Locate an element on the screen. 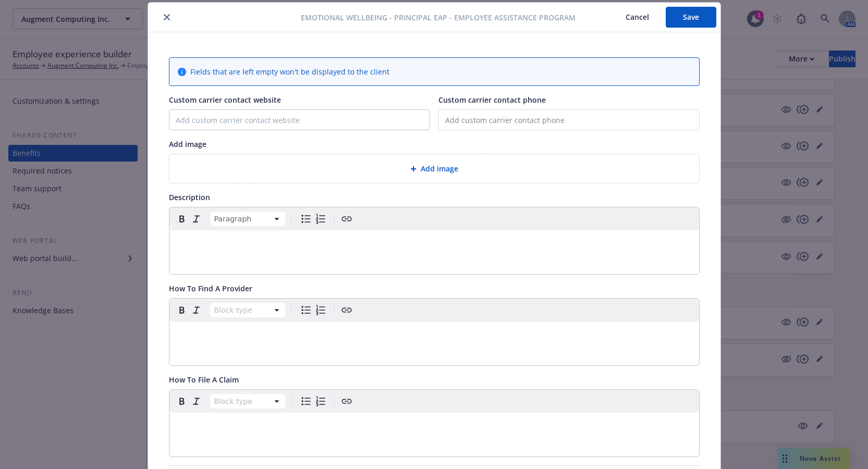 The image size is (868, 469). span: How To Find A Provider is located at coordinates (210, 289).